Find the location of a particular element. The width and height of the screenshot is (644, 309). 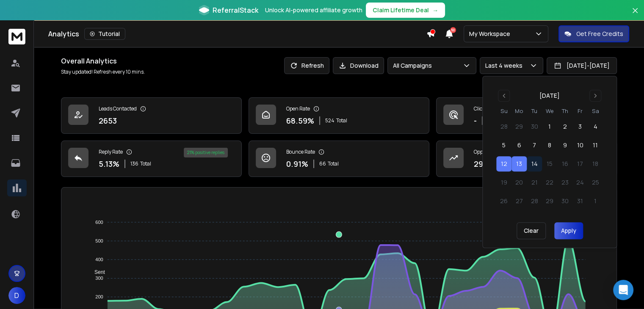

button: 7 is located at coordinates (534, 146).